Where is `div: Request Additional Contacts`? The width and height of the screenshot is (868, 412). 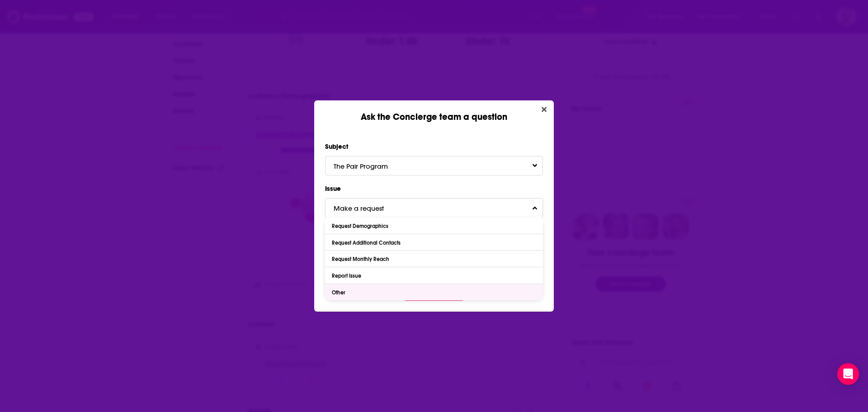 div: Request Additional Contacts is located at coordinates (367, 243).